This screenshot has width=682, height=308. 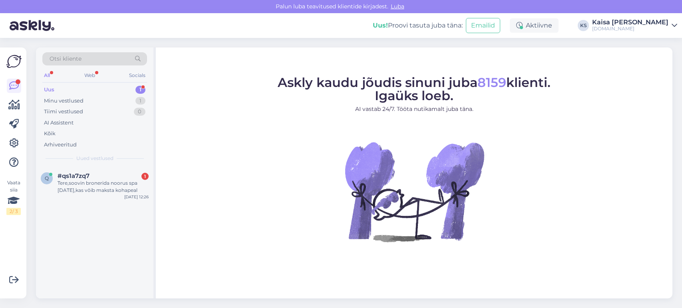 What do you see at coordinates (414, 109) in the screenshot?
I see `p: AI vastab 24/7. Tööta nutikamalt juba täna.` at bounding box center [414, 109].